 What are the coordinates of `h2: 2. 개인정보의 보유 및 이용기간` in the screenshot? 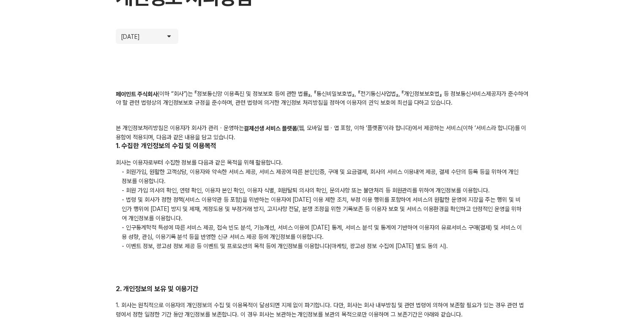 It's located at (322, 289).